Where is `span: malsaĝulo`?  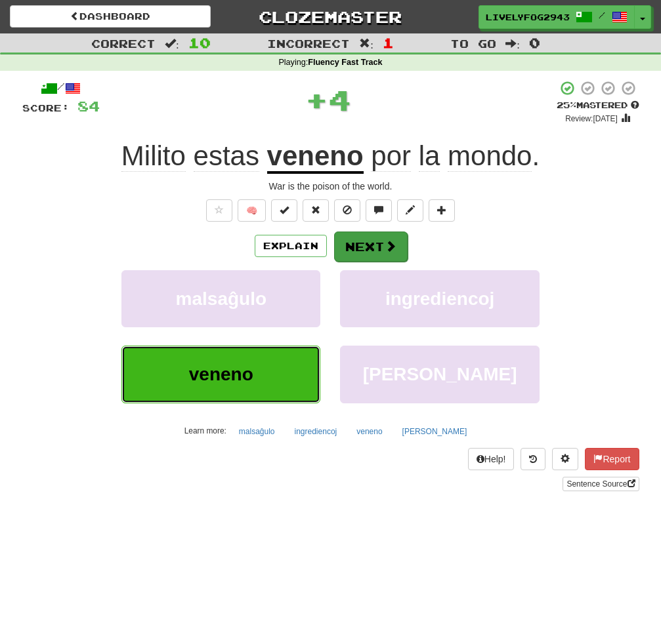
span: malsaĝulo is located at coordinates (222, 298).